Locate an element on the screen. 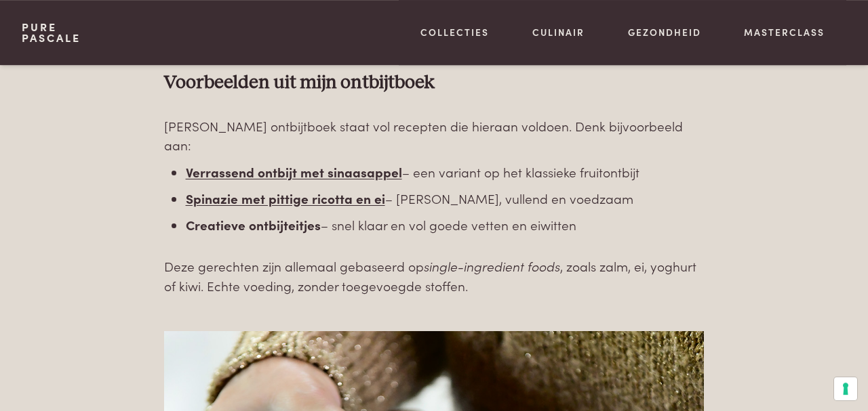 The width and height of the screenshot is (868, 411). a: Collecties is located at coordinates (454, 32).